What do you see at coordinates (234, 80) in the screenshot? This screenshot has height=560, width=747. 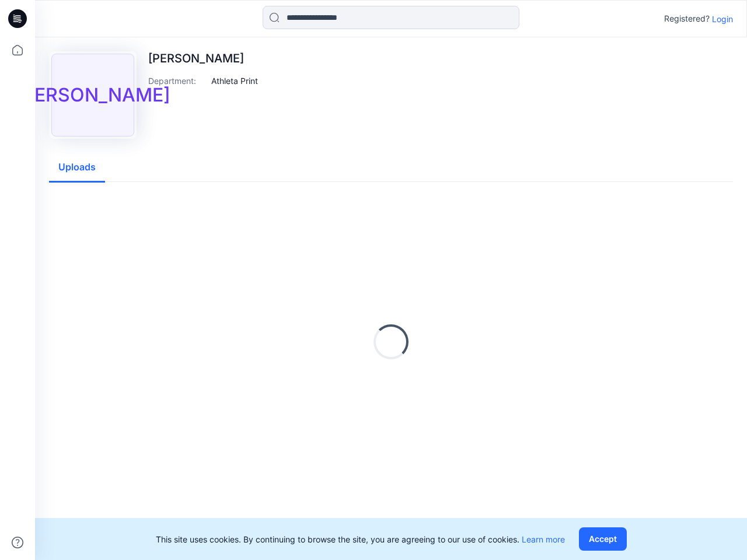 I see `p: Athleta Print` at bounding box center [234, 80].